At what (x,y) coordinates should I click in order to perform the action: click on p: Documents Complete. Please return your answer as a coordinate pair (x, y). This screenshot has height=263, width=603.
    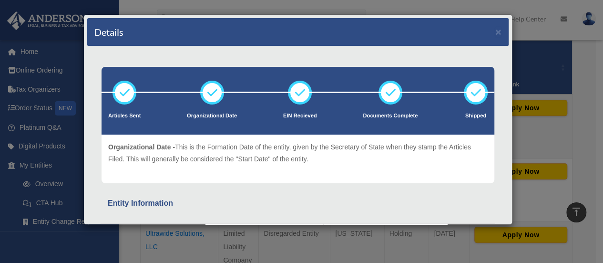
    Looking at the image, I should click on (390, 116).